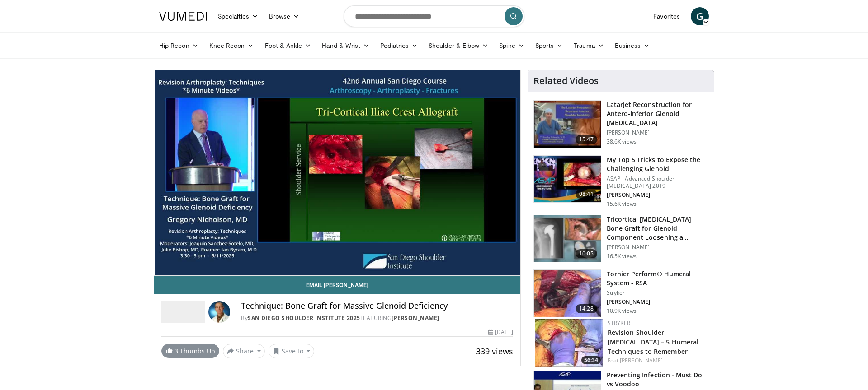 The width and height of the screenshot is (868, 390). I want to click on span: 15:47, so click(587, 140).